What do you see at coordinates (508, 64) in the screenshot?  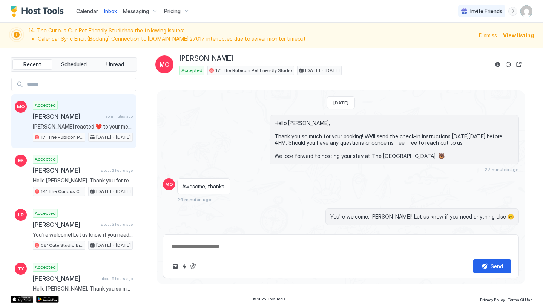 I see `button: Sync reservation` at bounding box center [508, 64].